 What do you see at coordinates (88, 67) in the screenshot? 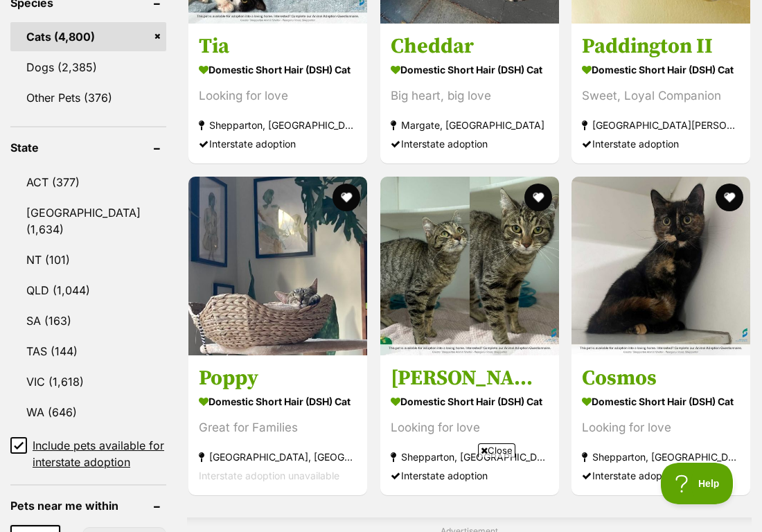
I see `a: Dogs (2,385)` at bounding box center [88, 67].